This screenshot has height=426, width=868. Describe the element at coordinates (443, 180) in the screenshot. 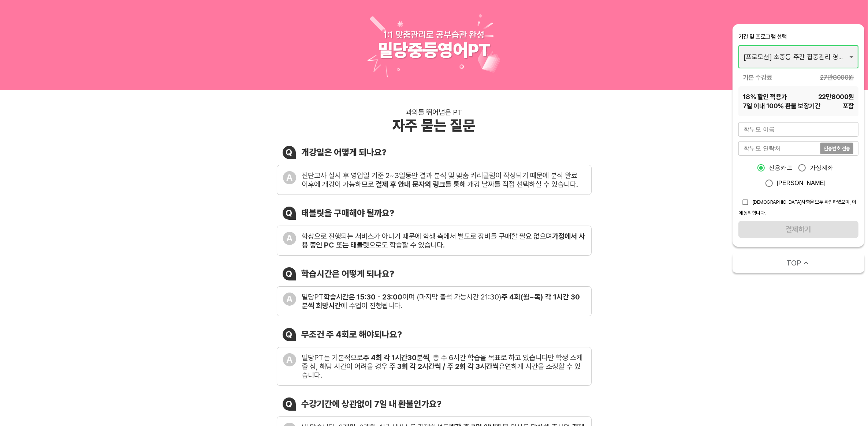

I see `div: 진단고사 실시 후 영업일 기준 2~3일동안 결과 분석 및 맞춤 커리큘럼이 작성되기 때문에 분석 완료 이후에 개강이 가능하므로 를 통해 개강 날짜를 직접 선택하실 수 있습니다.` at that location.